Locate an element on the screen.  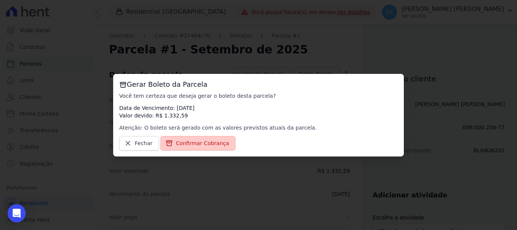
p: Você tem certeza que deseja gerar o boleto desta parcela? is located at coordinates (258, 96).